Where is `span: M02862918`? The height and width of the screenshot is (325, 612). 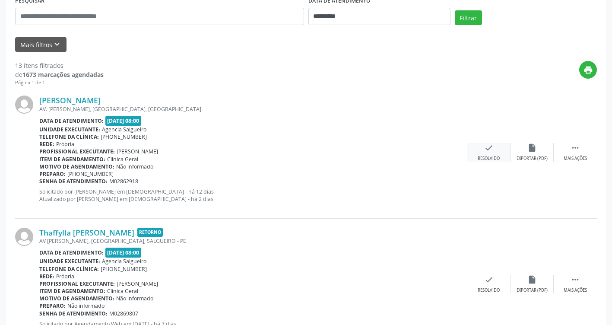
span: M02862918 is located at coordinates (124, 181).